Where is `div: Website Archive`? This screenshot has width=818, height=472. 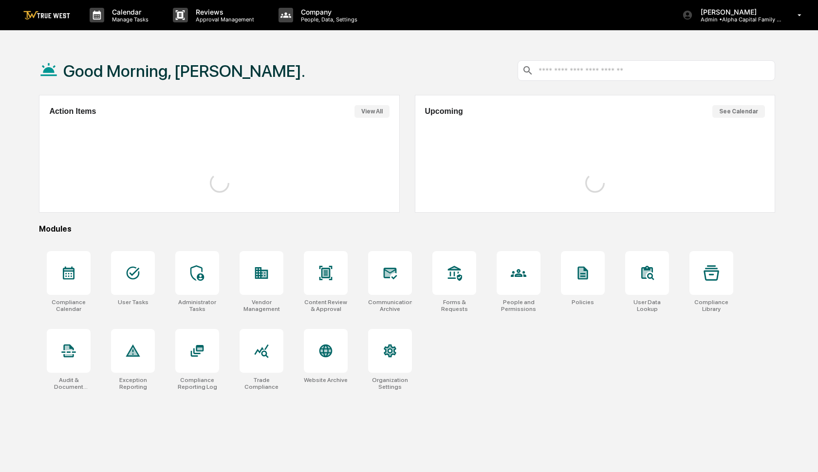
div: Website Archive is located at coordinates (326, 380).